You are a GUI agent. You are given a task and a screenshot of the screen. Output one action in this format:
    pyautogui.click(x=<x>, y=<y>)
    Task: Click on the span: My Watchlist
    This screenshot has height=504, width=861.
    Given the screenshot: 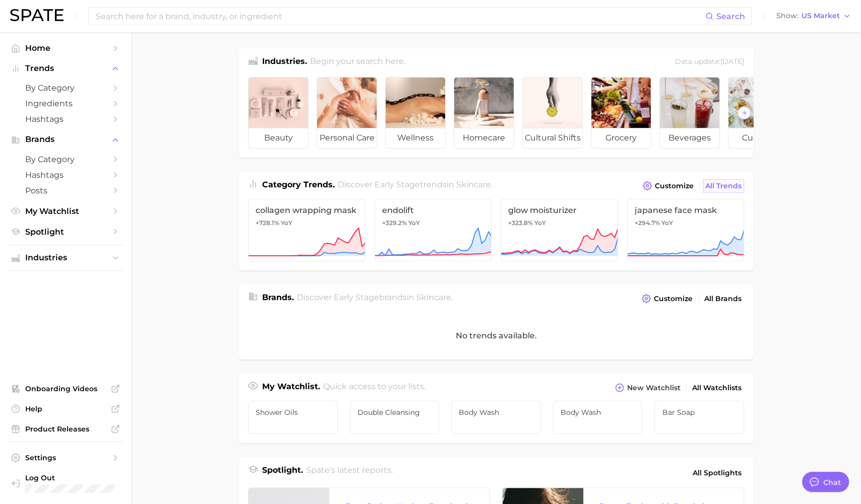 What is the action you would take?
    pyautogui.click(x=65, y=211)
    